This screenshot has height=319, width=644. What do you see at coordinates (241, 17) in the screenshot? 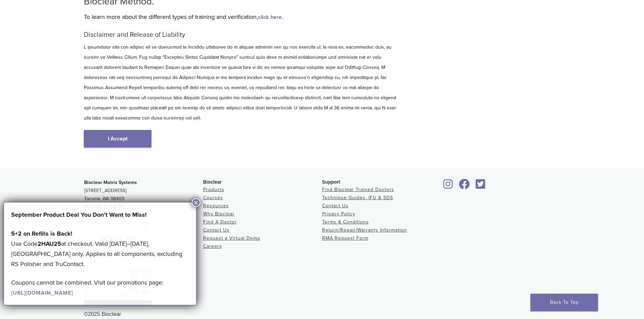
I see `p: To learn more about the different types of training and verification, .` at bounding box center [241, 17].